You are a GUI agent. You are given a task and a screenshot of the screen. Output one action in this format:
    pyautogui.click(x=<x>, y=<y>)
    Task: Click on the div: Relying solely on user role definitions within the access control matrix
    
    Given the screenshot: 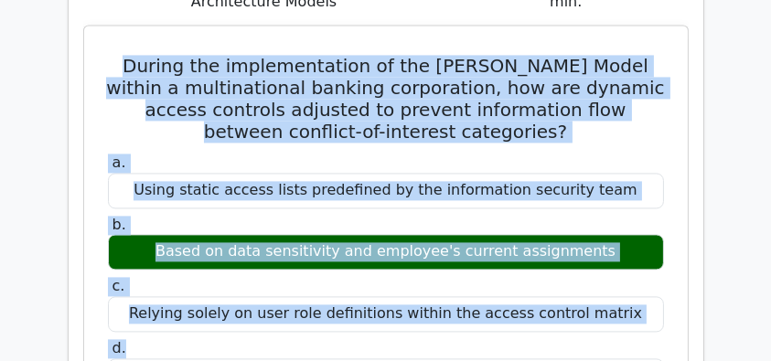 What is the action you would take?
    pyautogui.click(x=386, y=314)
    